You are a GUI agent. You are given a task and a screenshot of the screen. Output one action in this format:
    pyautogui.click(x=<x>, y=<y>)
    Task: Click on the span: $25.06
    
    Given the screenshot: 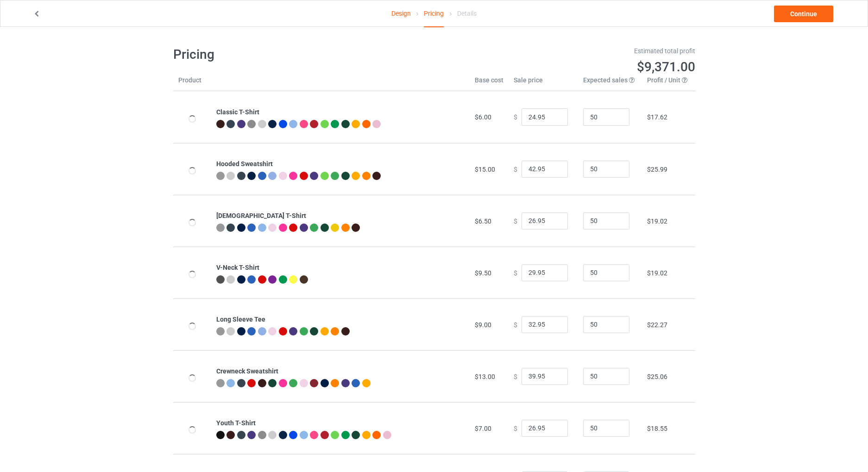 What is the action you would take?
    pyautogui.click(x=657, y=377)
    